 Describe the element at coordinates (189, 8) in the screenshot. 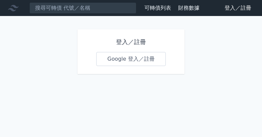

I see `a: 財務數據` at that location.